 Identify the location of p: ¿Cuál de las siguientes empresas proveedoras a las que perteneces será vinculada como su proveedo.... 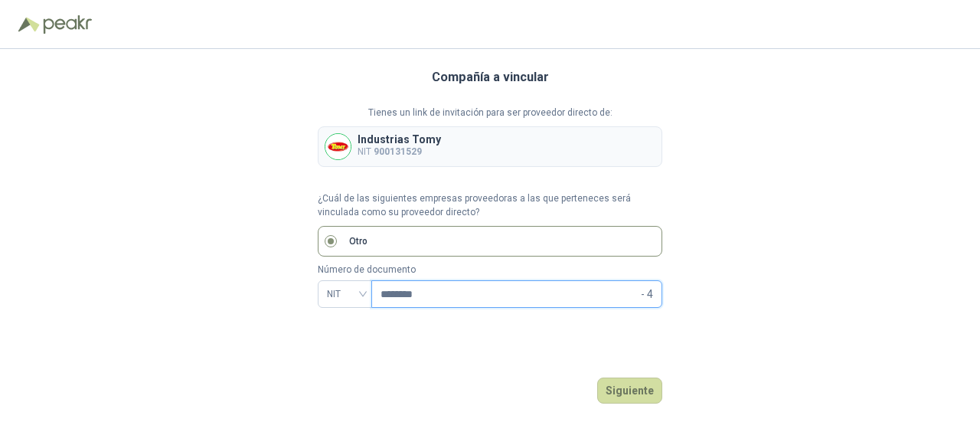
(490, 206).